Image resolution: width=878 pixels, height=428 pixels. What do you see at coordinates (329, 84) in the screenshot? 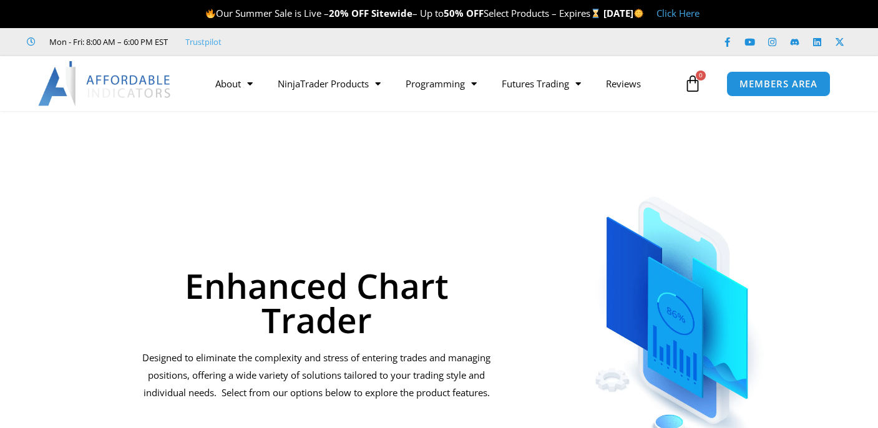
I see `a: NinjaTrader Products` at bounding box center [329, 84].